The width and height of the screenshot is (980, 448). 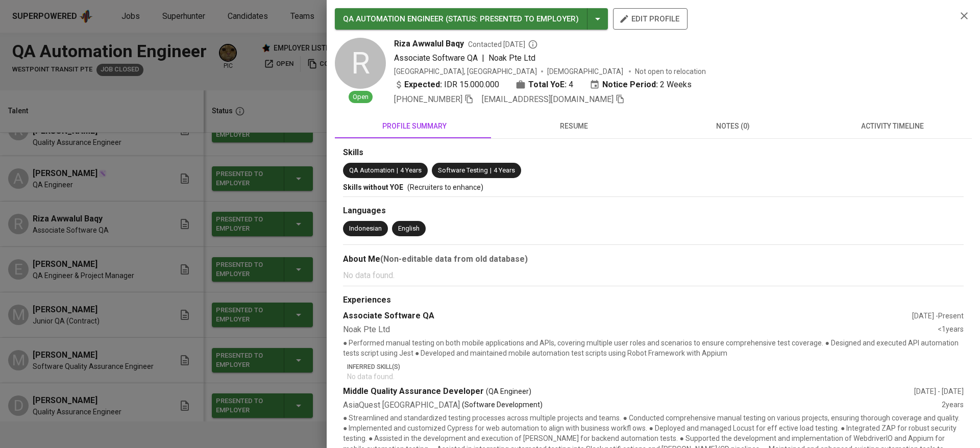 I want to click on p: Not open to relocation, so click(x=670, y=72).